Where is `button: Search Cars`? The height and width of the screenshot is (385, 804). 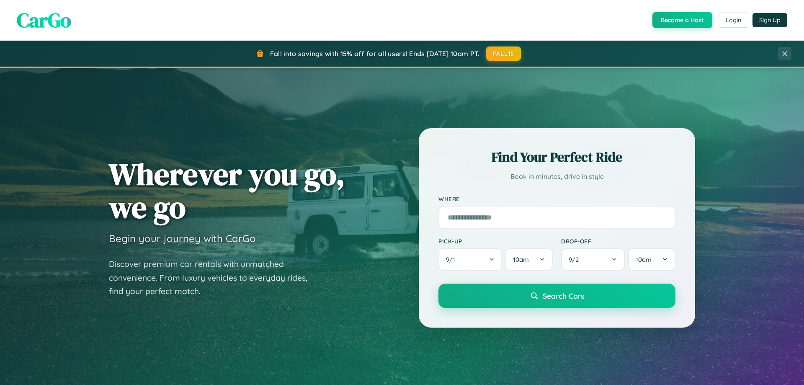
button: Search Cars is located at coordinates (557, 296).